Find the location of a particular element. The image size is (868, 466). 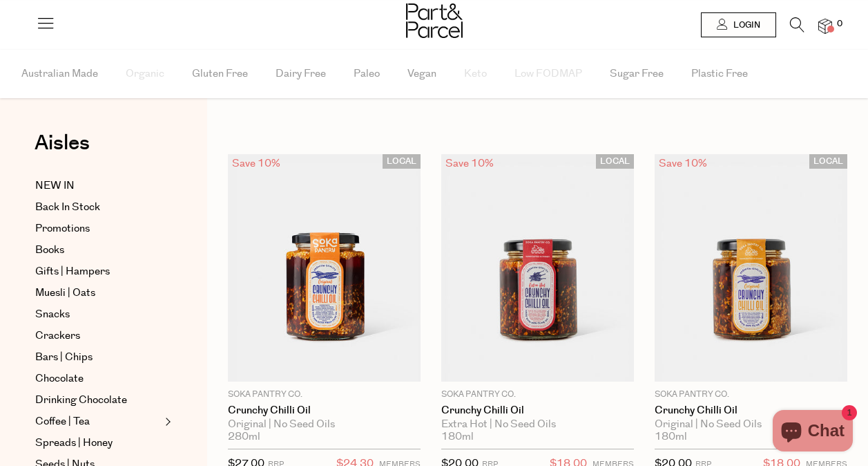

a: Coffee | Tea is located at coordinates (98, 422).